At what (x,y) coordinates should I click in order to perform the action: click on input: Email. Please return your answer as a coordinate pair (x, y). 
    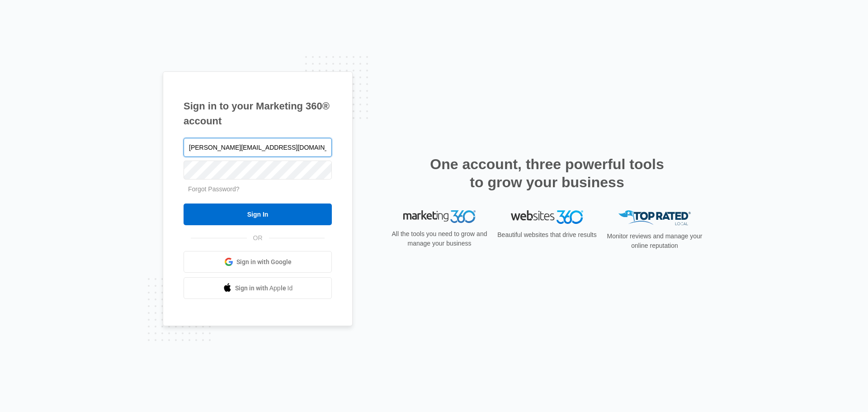
    Looking at the image, I should click on (258, 147).